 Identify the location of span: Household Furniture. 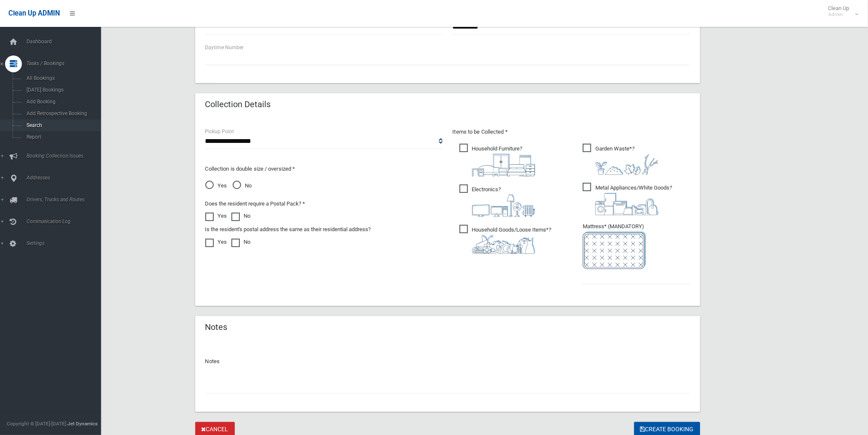
(497, 161).